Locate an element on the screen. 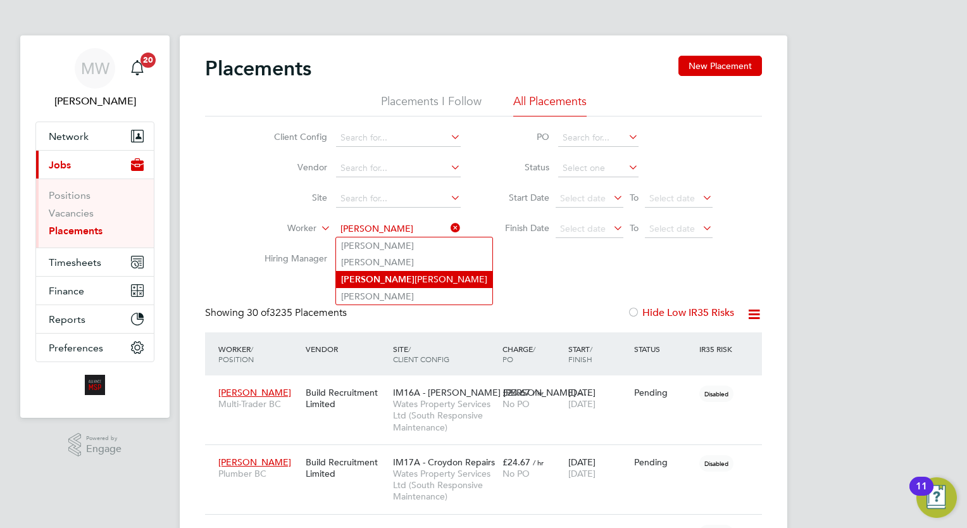 The image size is (967, 528). button: Network is located at coordinates (95, 136).